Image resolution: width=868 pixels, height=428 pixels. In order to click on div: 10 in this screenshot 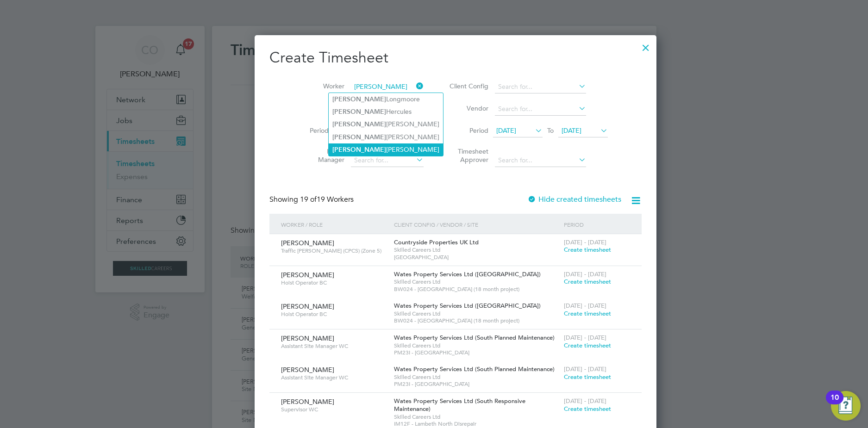, I will do `click(835, 403)`.